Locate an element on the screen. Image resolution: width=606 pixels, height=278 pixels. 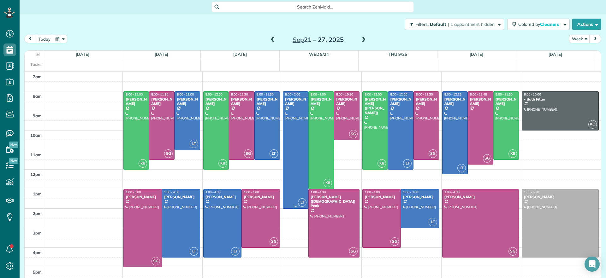
span: KC is located at coordinates (592, 124).